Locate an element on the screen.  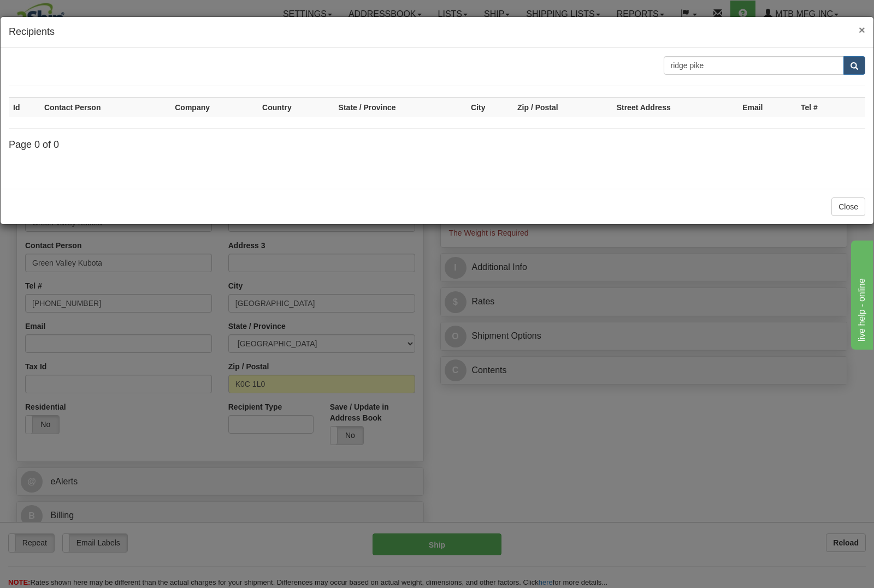
h4: Page 0 of 0 is located at coordinates (437, 145).